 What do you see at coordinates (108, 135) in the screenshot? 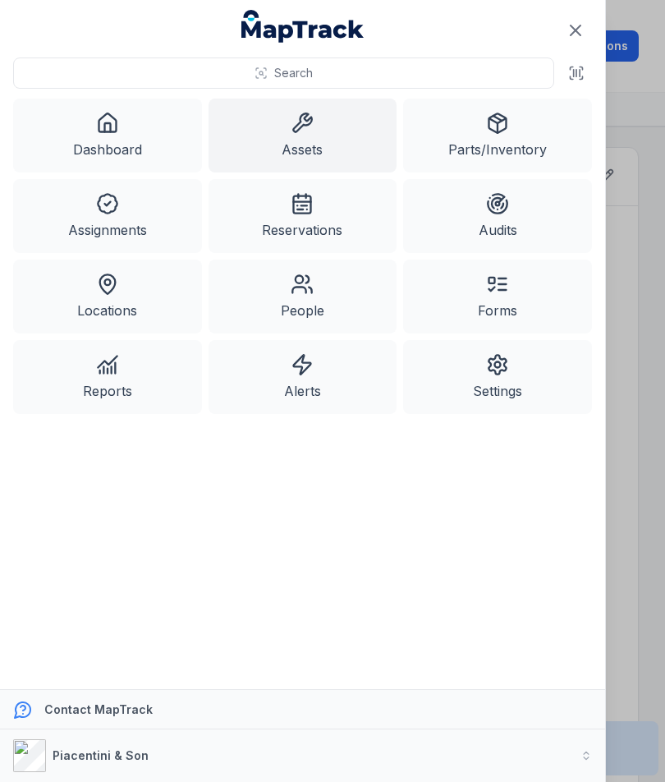
I see `a: Dashboard` at bounding box center [108, 135].